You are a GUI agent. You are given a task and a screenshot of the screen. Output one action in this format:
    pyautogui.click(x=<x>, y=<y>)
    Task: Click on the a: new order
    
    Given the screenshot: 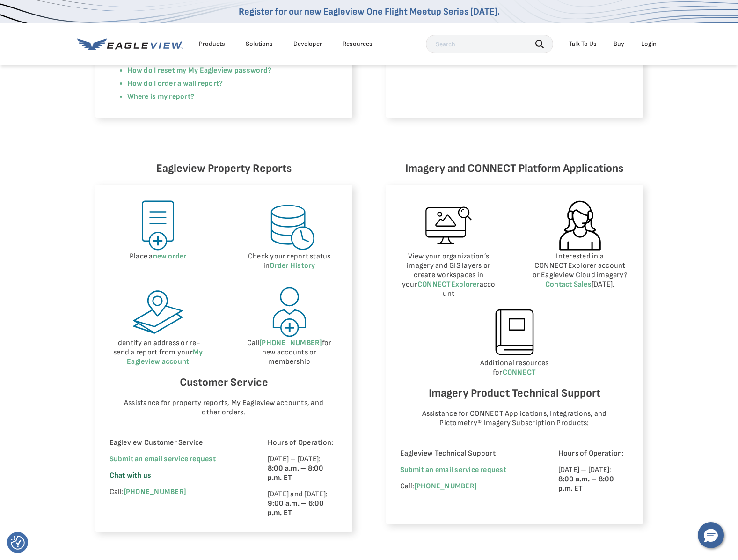 What is the action you would take?
    pyautogui.click(x=170, y=256)
    